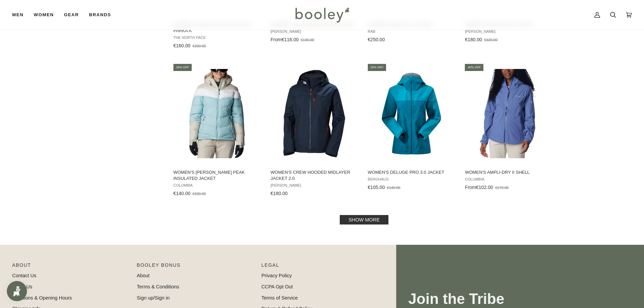  What do you see at coordinates (217, 131) in the screenshot?
I see `a: Women's Abbott Peak Insulated Jacket` at bounding box center [217, 131].